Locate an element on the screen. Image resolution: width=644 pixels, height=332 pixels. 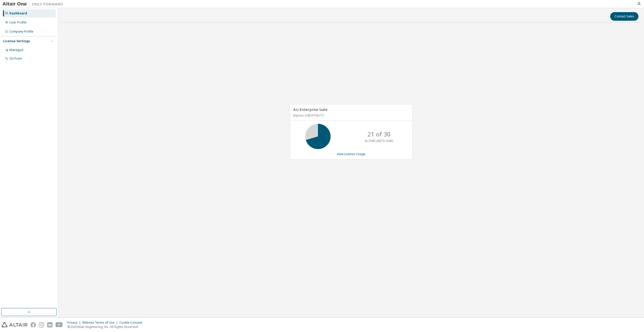
button: Contact Sales is located at coordinates (624, 17).